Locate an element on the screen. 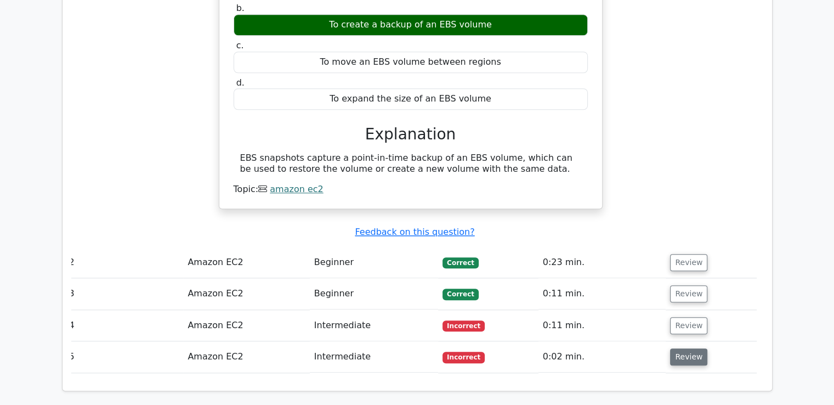 The height and width of the screenshot is (405, 834). span: c. is located at coordinates (240, 45).